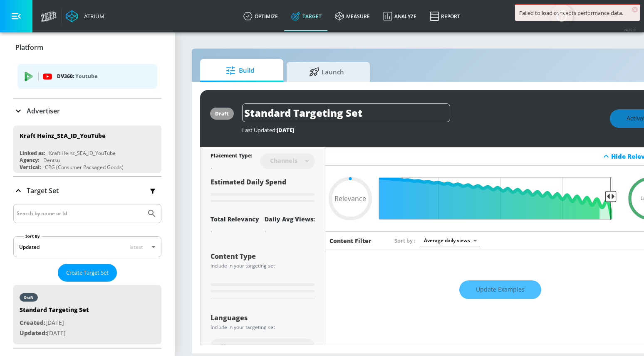 The height and width of the screenshot is (356, 644). Describe the element at coordinates (29, 160) in the screenshot. I see `div: Agency:` at that location.